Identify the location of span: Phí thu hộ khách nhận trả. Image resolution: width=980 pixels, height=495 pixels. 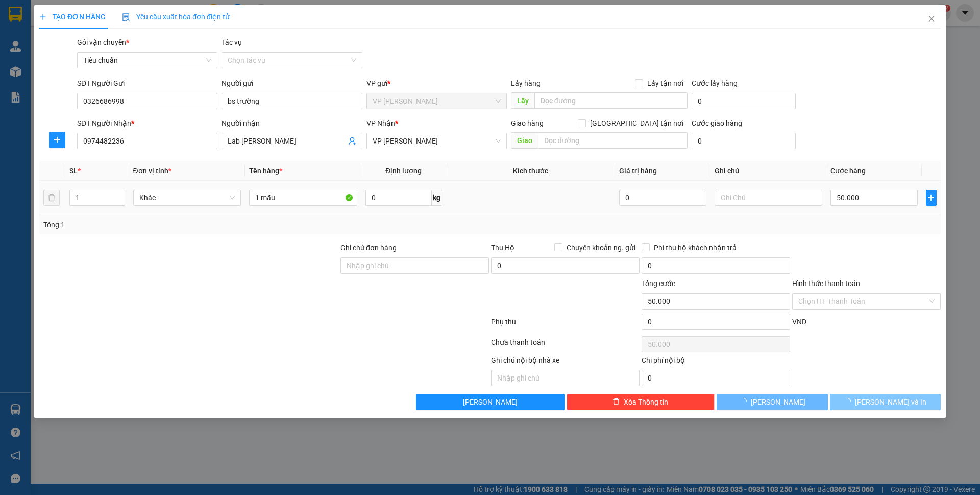
(695, 247).